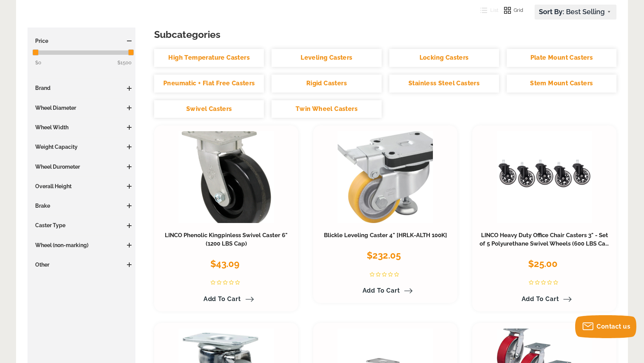 Image resolution: width=644 pixels, height=363 pixels. Describe the element at coordinates (326, 58) in the screenshot. I see `a: Leveling Casters` at that location.